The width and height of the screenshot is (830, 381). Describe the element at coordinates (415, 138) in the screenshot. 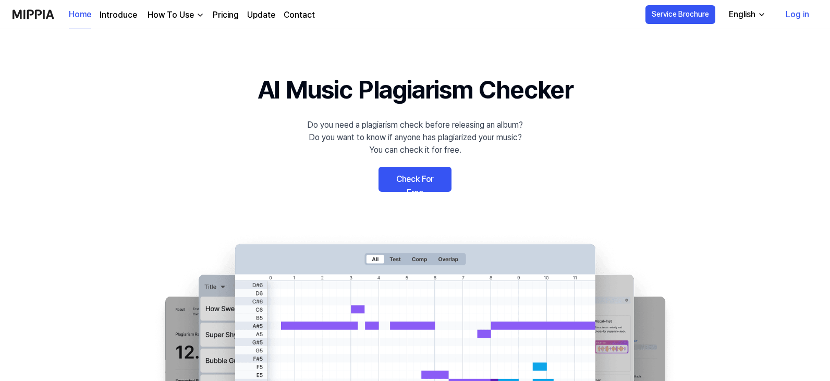

I see `div: Do you need a plagiarism check before releasing an album? Do you want to know if anyone has plagi...` at that location.